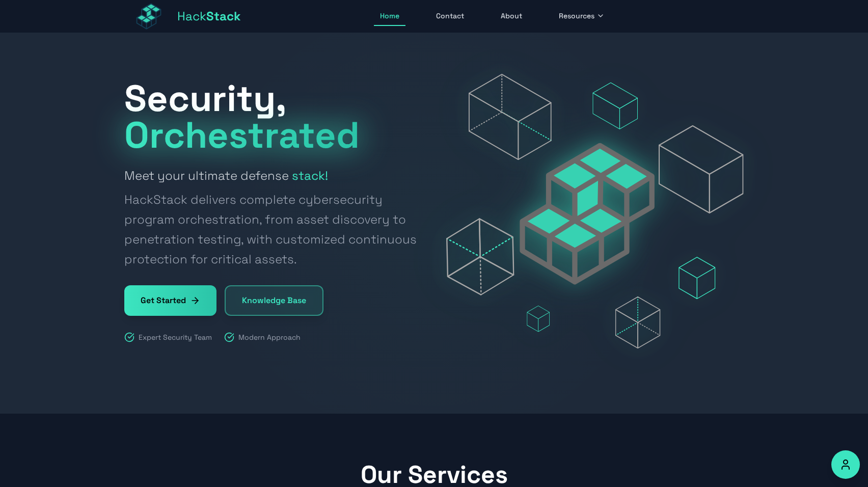  Describe the element at coordinates (274, 301) in the screenshot. I see `a: Knowledge Base` at that location.